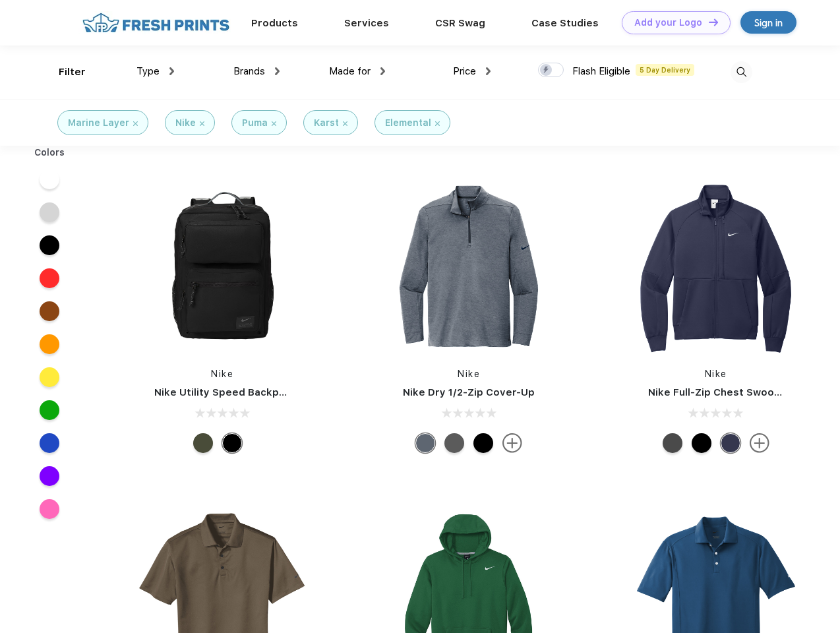 This screenshot has height=633, width=840. I want to click on div: Karst, so click(326, 123).